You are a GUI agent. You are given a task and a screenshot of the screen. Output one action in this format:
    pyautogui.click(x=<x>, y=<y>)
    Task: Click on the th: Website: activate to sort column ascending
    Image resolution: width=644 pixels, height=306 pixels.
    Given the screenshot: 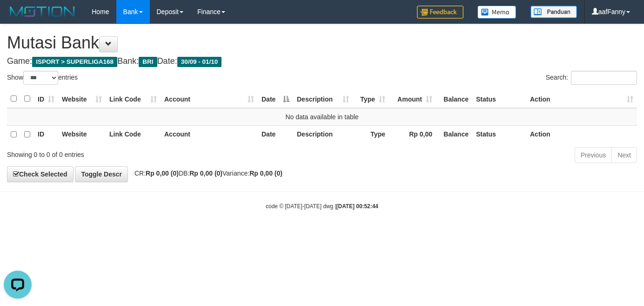 What is the action you would take?
    pyautogui.click(x=82, y=99)
    